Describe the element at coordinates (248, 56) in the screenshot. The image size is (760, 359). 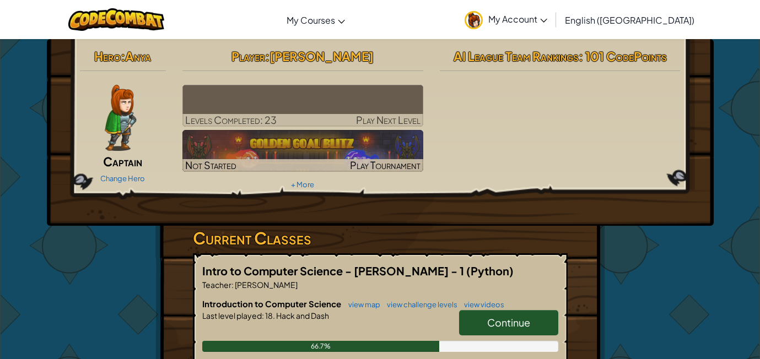
I see `span: Player` at that location.